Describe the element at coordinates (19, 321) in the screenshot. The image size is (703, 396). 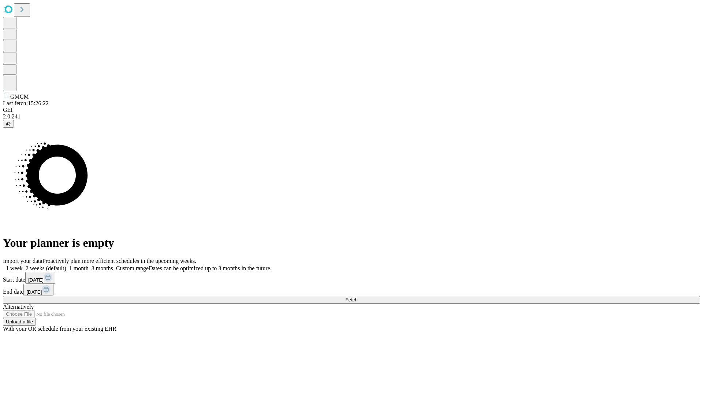
I see `button: Upload a file` at that location.